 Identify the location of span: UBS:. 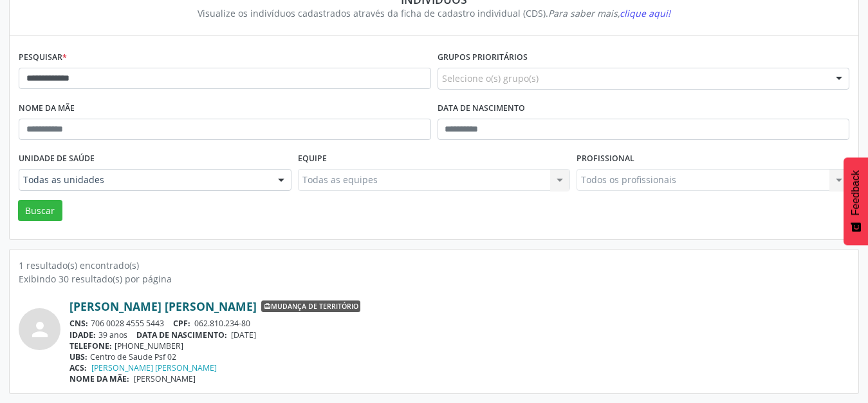
(79, 356).